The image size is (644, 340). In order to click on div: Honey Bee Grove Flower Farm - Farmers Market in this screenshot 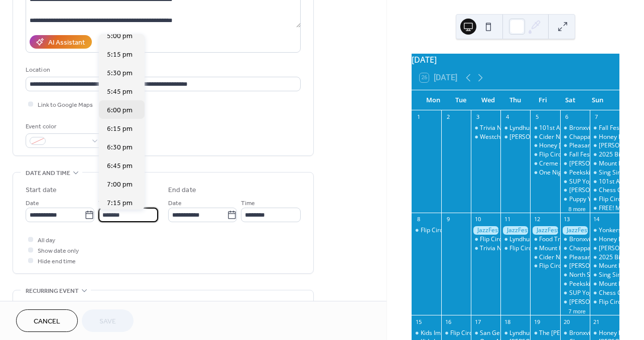, I will do `click(605, 137)`.